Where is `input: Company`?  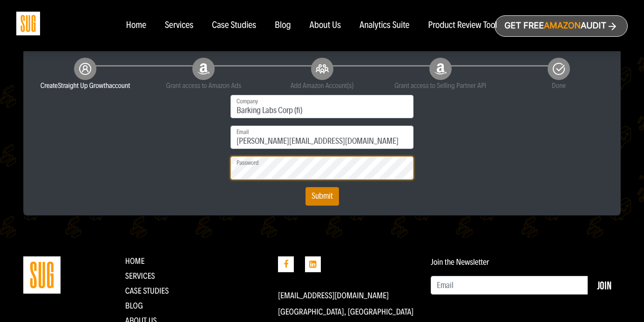
input: Company is located at coordinates (322, 107).